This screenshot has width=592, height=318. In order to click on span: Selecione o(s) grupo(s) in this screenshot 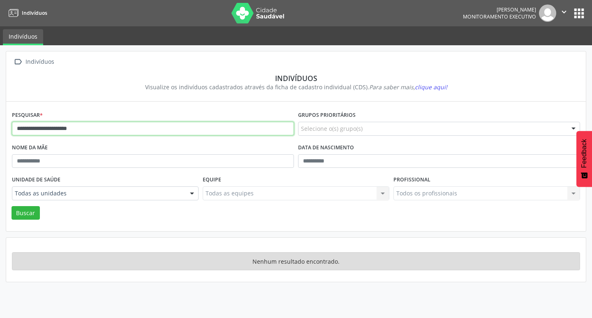, I will do `click(332, 128)`.